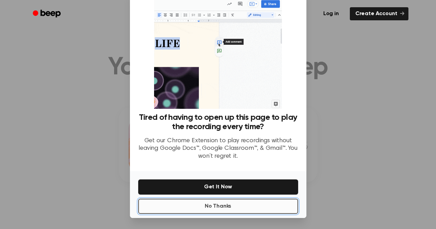 Image resolution: width=436 pixels, height=229 pixels. Describe the element at coordinates (218, 187) in the screenshot. I see `button: Get It Now` at that location.